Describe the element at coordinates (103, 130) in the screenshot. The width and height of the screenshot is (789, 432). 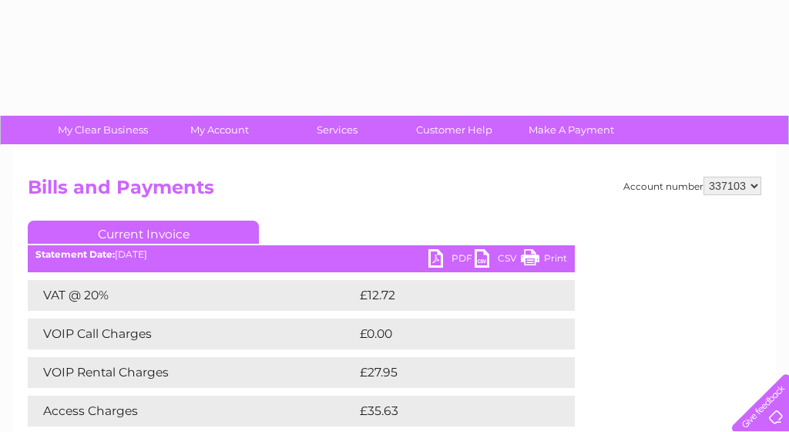
I see `a: My Clear Business` at that location.